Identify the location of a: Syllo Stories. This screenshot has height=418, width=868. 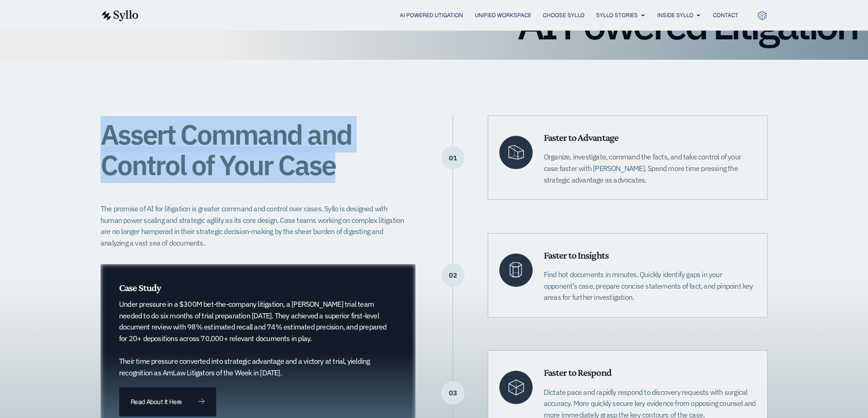
(617, 15).